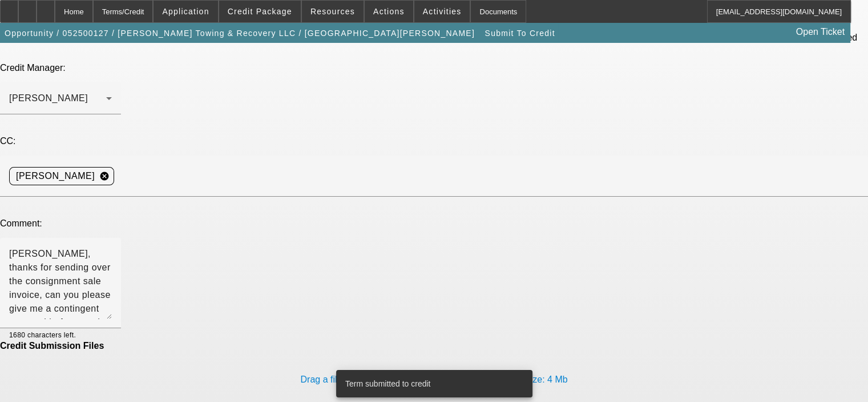  I want to click on span: Application, so click(186, 12).